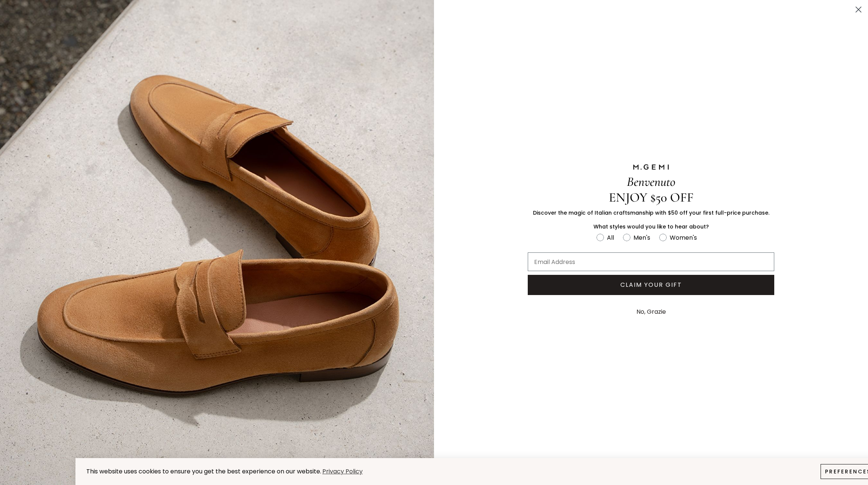 This screenshot has width=868, height=485. Describe the element at coordinates (651, 213) in the screenshot. I see `span: Discover the magic of Italian craftsmanship with $50 off your first full-price purchase.` at that location.